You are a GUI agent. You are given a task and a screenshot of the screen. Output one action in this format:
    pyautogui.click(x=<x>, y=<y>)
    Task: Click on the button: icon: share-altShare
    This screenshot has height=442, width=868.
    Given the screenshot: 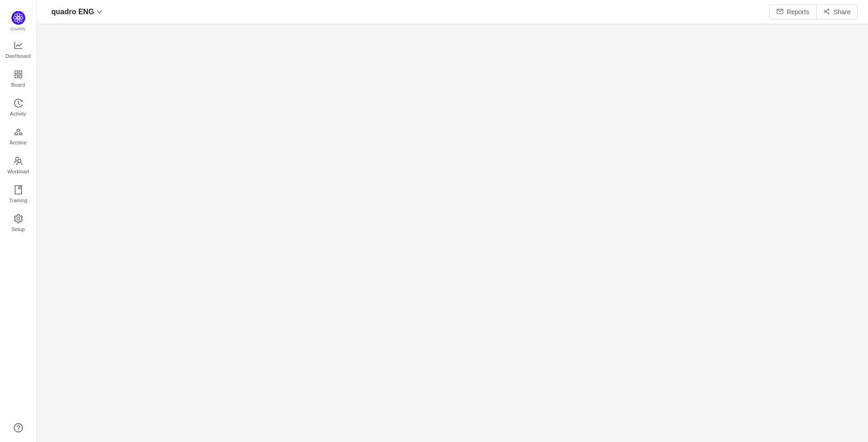 What is the action you would take?
    pyautogui.click(x=837, y=12)
    